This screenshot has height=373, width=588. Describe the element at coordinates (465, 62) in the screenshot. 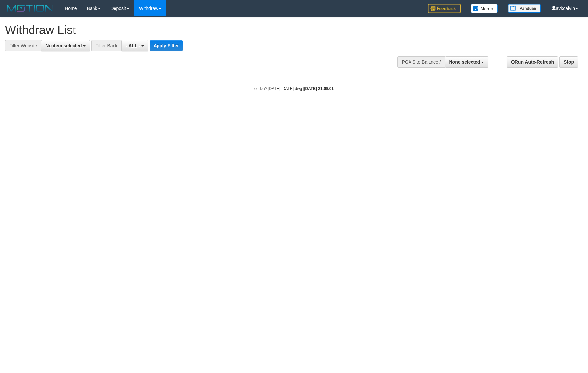

I see `span: None selected` at that location.